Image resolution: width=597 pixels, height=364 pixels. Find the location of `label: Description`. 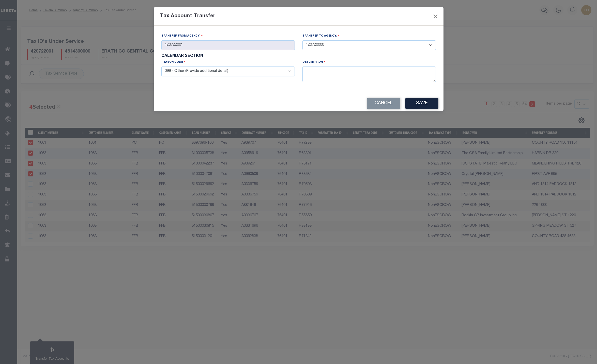

label: Description is located at coordinates (314, 62).